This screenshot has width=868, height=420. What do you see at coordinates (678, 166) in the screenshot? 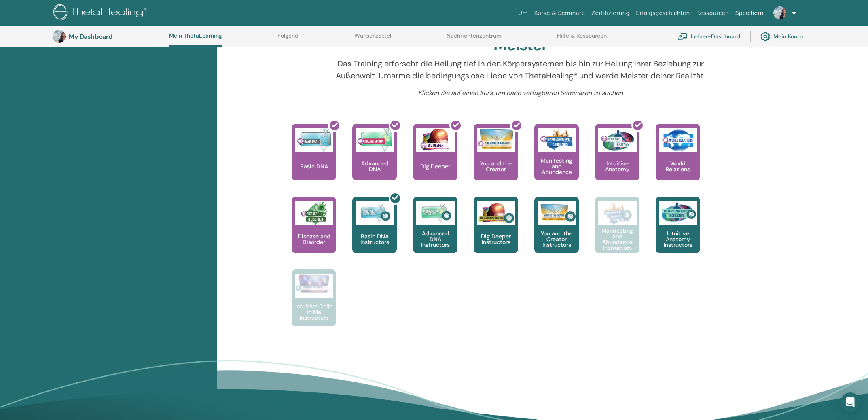
I see `p: World Relations` at bounding box center [678, 166].